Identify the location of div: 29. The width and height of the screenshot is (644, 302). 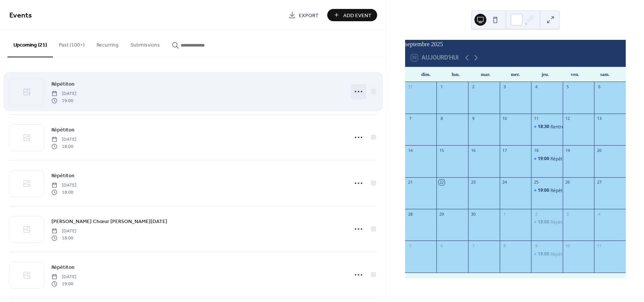
(441, 214).